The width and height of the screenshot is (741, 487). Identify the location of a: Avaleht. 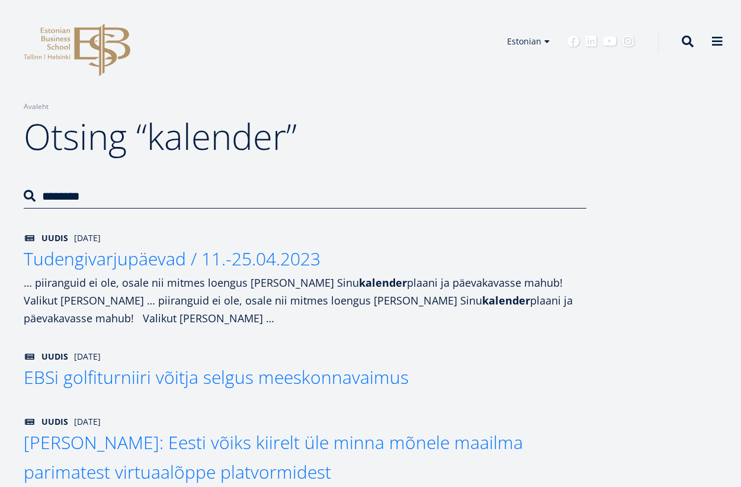
(36, 107).